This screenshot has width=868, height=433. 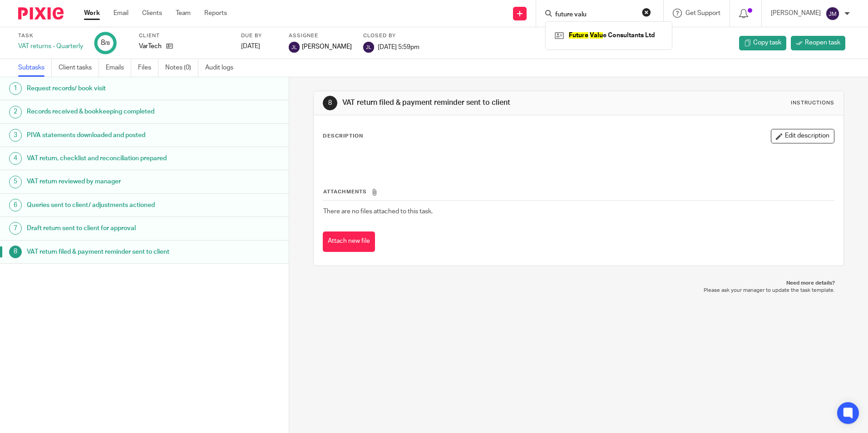 What do you see at coordinates (15, 88) in the screenshot?
I see `div: 1` at bounding box center [15, 88].